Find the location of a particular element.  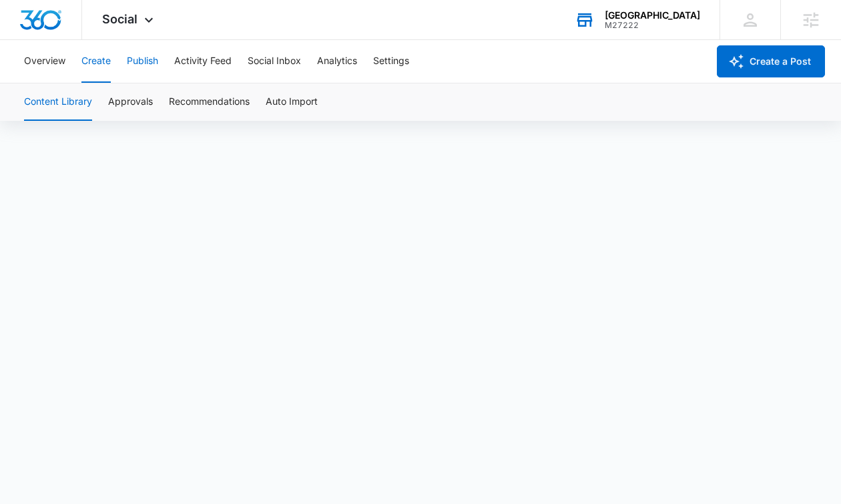

button: Settings is located at coordinates (391, 61).